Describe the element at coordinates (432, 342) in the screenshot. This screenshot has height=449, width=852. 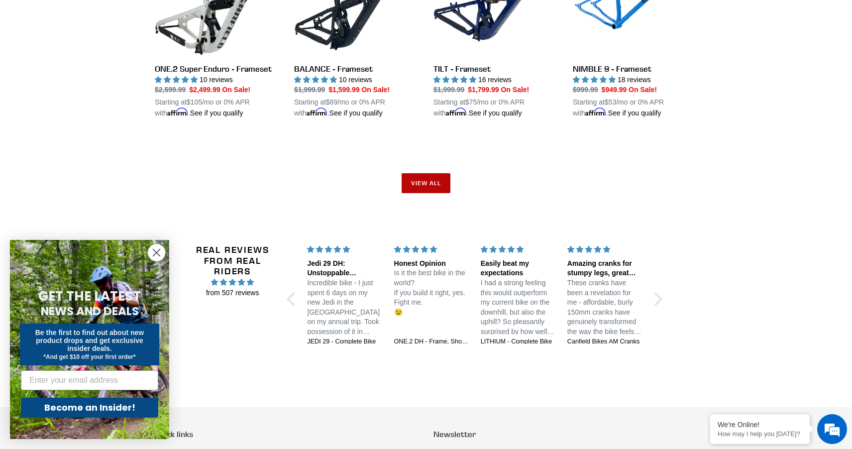
I see `a: ONE.2 DH - Frame, Shock + Fork` at that location.